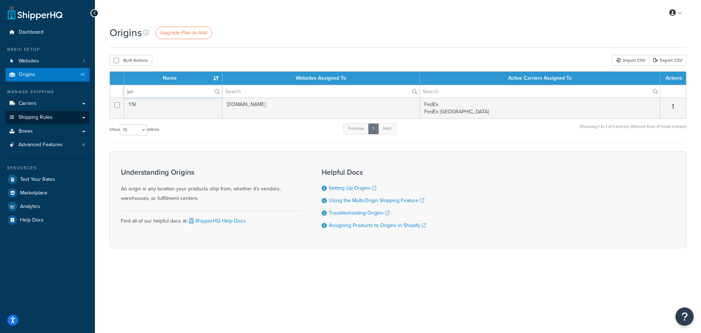 The width and height of the screenshot is (701, 333). I want to click on li: Test Your Rates, so click(47, 179).